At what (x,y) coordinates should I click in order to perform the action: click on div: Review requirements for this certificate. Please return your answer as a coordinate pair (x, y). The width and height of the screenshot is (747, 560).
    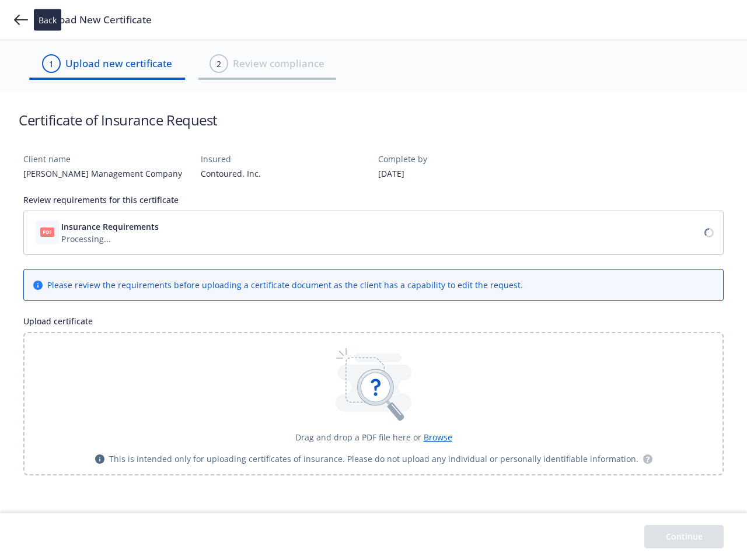
    Looking at the image, I should click on (374, 200).